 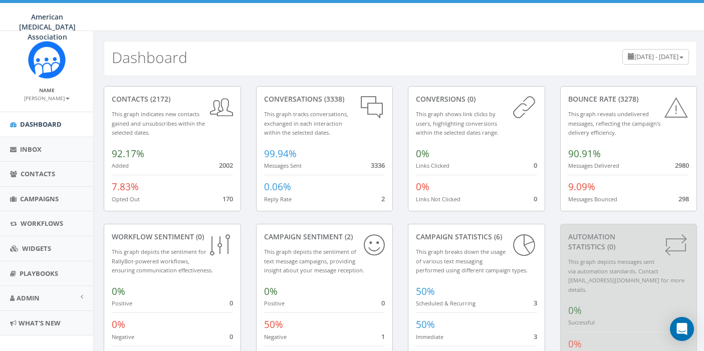 What do you see at coordinates (38, 174) in the screenshot?
I see `span: Contacts` at bounding box center [38, 174].